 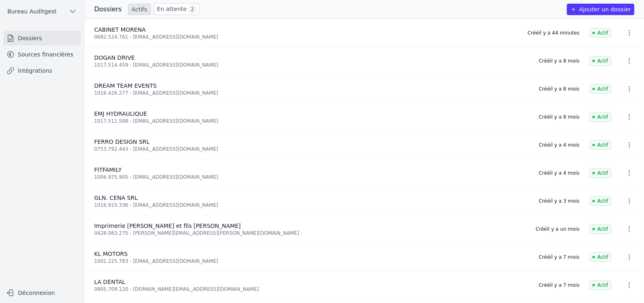 What do you see at coordinates (177, 9) in the screenshot?
I see `a: En attente 2` at bounding box center [177, 9].